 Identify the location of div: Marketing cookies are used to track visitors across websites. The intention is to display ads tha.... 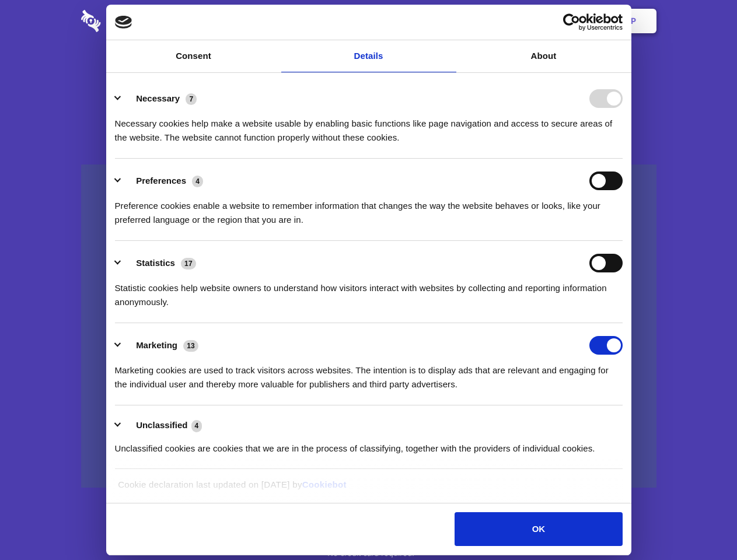
(369, 373).